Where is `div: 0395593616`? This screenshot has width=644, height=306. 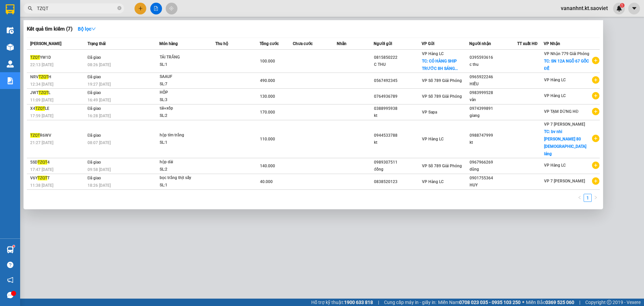 div: 0395593616 is located at coordinates (493, 57).